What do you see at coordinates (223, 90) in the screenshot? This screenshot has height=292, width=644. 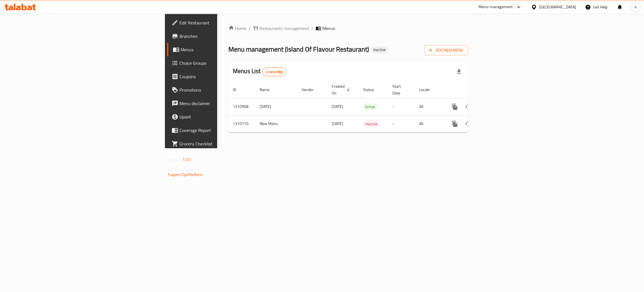 I see `span: Promotions` at bounding box center [223, 90].